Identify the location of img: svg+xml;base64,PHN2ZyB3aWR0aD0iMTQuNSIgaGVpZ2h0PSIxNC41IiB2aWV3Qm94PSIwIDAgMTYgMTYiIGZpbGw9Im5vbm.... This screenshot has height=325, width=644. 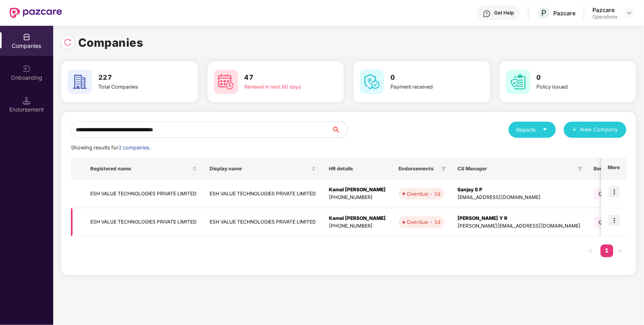
(26, 100).